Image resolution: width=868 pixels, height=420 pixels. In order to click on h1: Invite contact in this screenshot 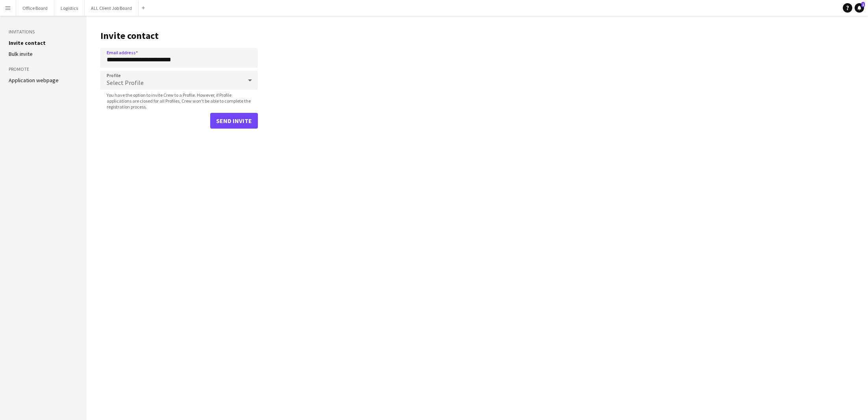, I will do `click(179, 35)`.